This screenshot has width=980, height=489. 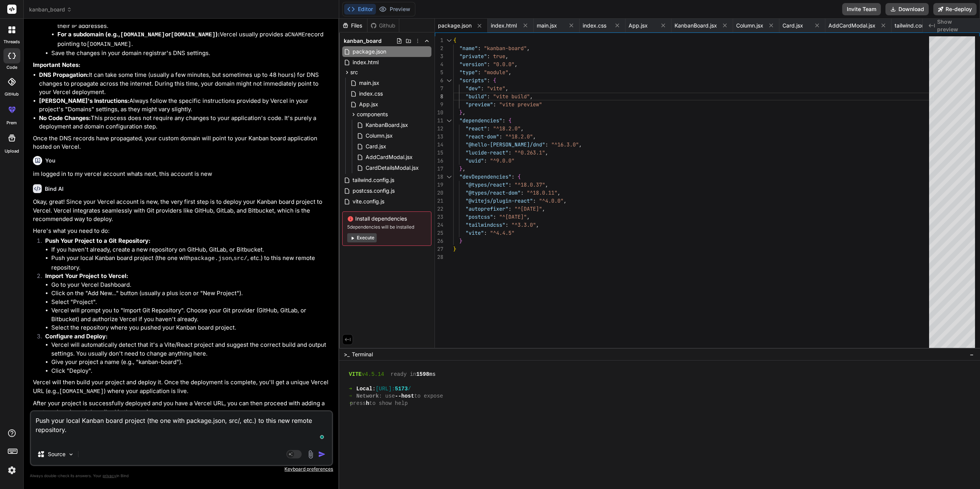 What do you see at coordinates (387, 227) in the screenshot?
I see `span: 5 dependencies will be installed` at bounding box center [387, 227].